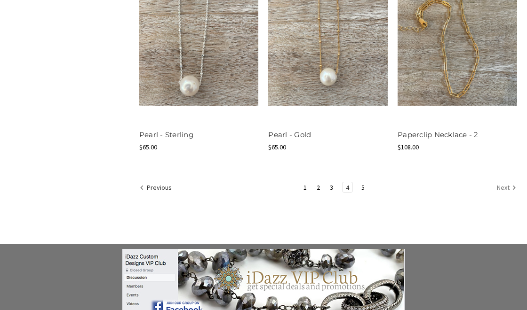 The height and width of the screenshot is (310, 527). What do you see at coordinates (438, 135) in the screenshot?
I see `a: Paperclip Necklace - 2` at bounding box center [438, 135].